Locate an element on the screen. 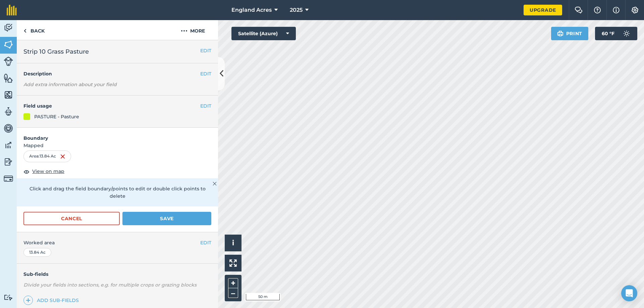 Image resolution: width=644 pixels, height=308 pixels. span: Mapped is located at coordinates (117, 145).